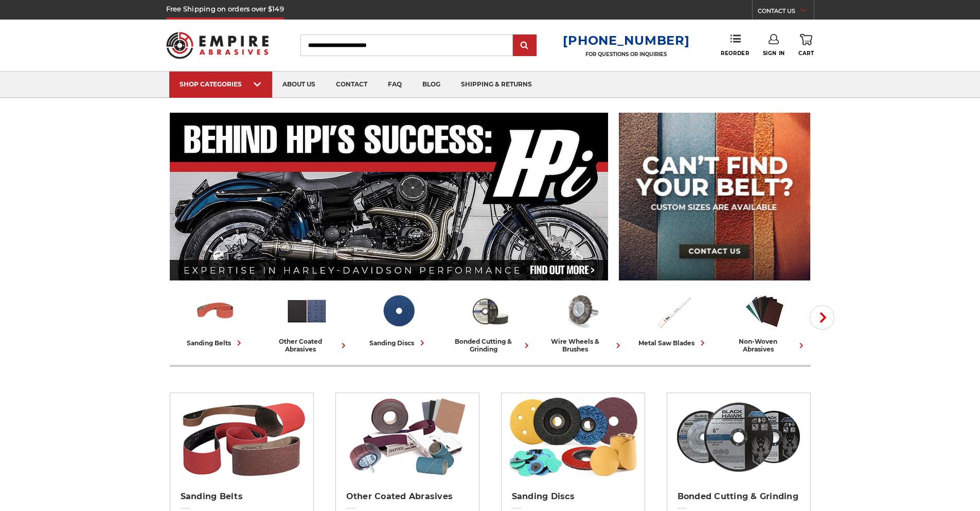 This screenshot has height=511, width=980. I want to click on a: Banner for an interview featuring Horsepower Inc who makes Harley performance upgrades featured o..., so click(389, 196).